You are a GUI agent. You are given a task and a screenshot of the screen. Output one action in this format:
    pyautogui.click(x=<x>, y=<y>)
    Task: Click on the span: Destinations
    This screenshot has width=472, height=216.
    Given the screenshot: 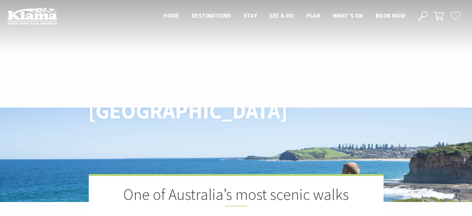 What is the action you would take?
    pyautogui.click(x=211, y=16)
    